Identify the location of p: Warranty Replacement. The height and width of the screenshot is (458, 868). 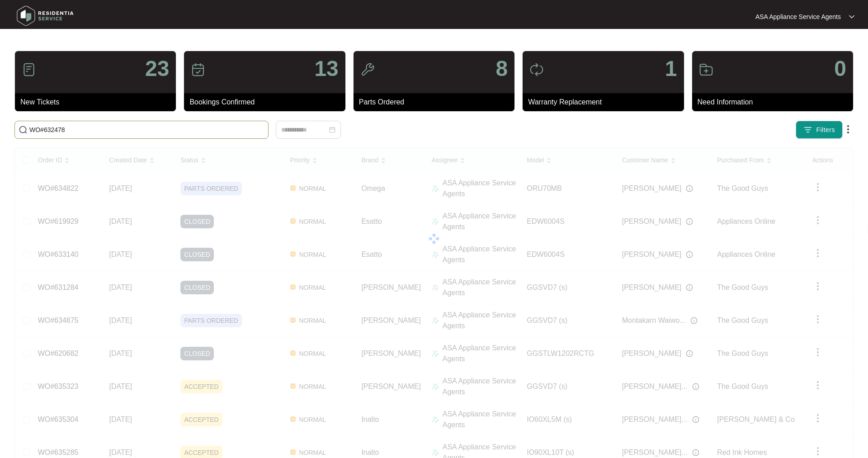
(606, 102).